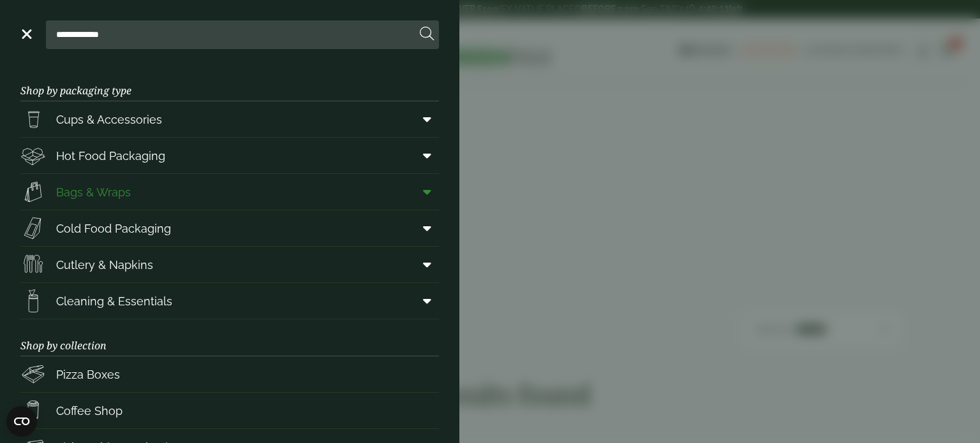  I want to click on img: Cutlery.svg, so click(34, 264).